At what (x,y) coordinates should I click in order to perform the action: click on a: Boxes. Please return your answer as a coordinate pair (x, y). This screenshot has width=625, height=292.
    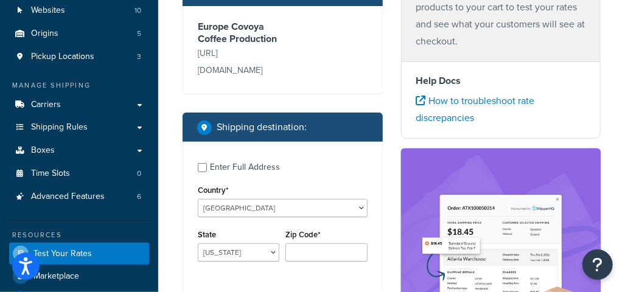
    Looking at the image, I should click on (79, 150).